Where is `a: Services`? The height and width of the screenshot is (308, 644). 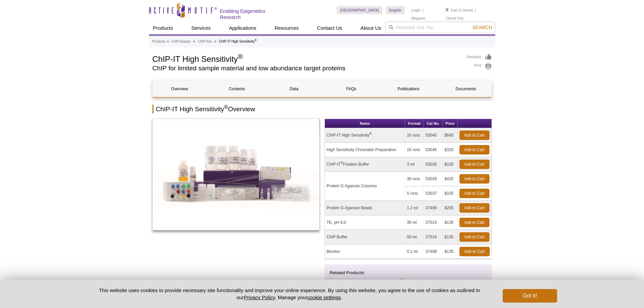
a: Services is located at coordinates (202, 28).